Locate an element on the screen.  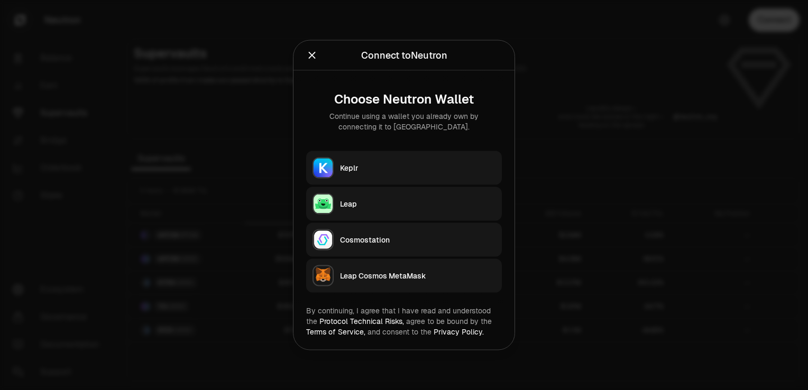
img: Keplr is located at coordinates (323, 168).